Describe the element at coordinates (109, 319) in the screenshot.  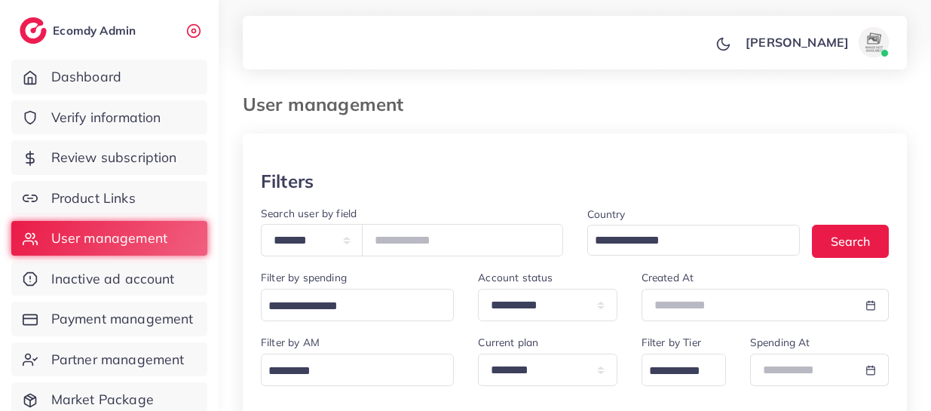
I see `a: Payment management` at that location.